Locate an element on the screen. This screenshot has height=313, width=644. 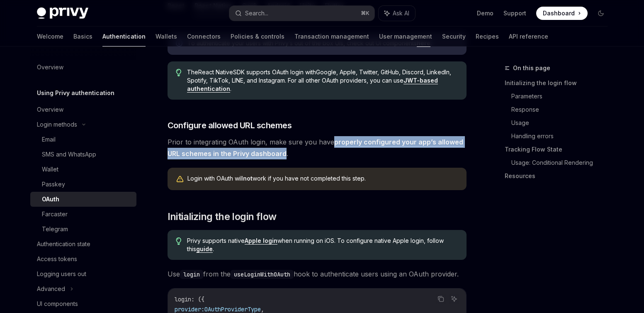
a: Dashboard is located at coordinates (562, 13).